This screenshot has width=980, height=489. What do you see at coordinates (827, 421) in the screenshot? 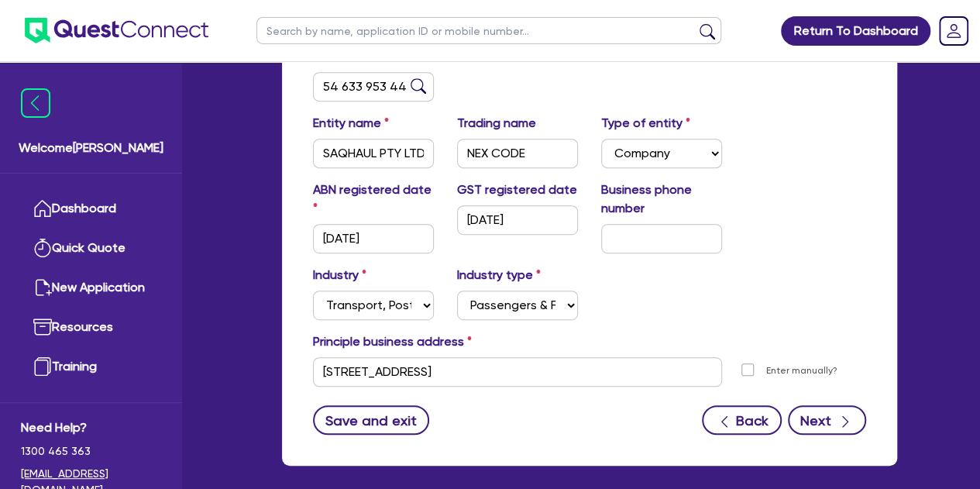
I see `button: Next` at bounding box center [827, 421].